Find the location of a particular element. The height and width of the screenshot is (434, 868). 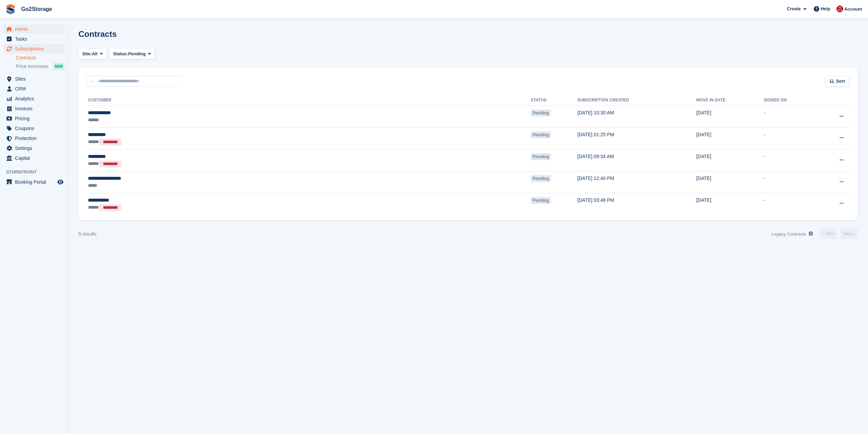

span: Sort is located at coordinates (841, 81).